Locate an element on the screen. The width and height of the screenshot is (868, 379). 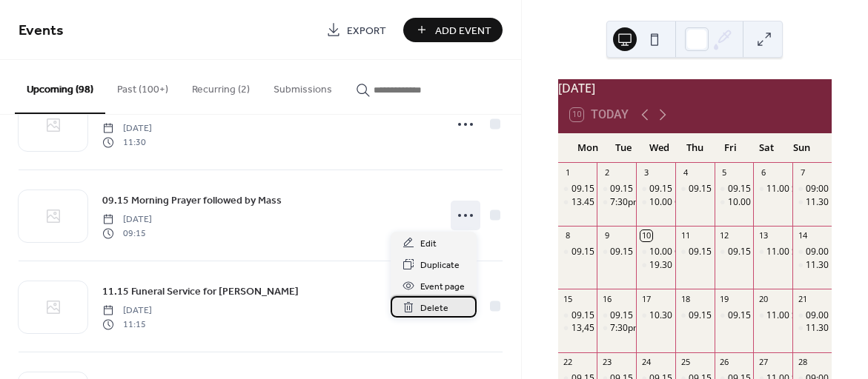
button: Submissions is located at coordinates (303, 86).